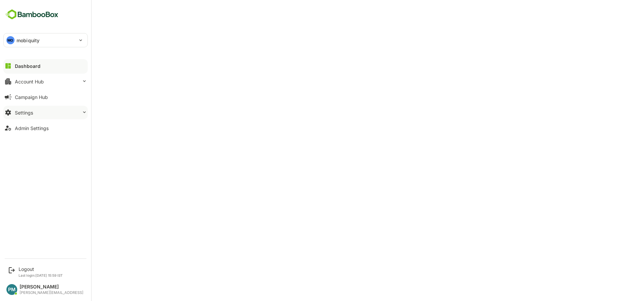 The image size is (644, 301). What do you see at coordinates (24, 112) in the screenshot?
I see `div: Settings` at bounding box center [24, 112].